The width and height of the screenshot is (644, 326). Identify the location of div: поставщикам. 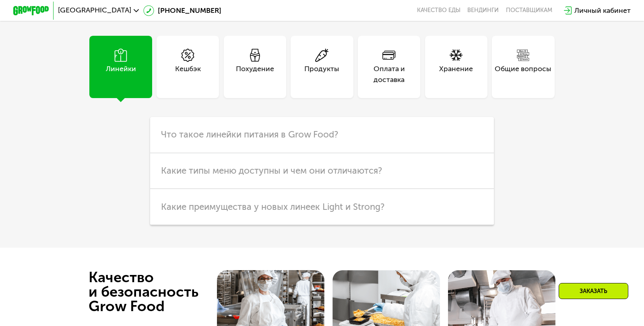
(529, 10).